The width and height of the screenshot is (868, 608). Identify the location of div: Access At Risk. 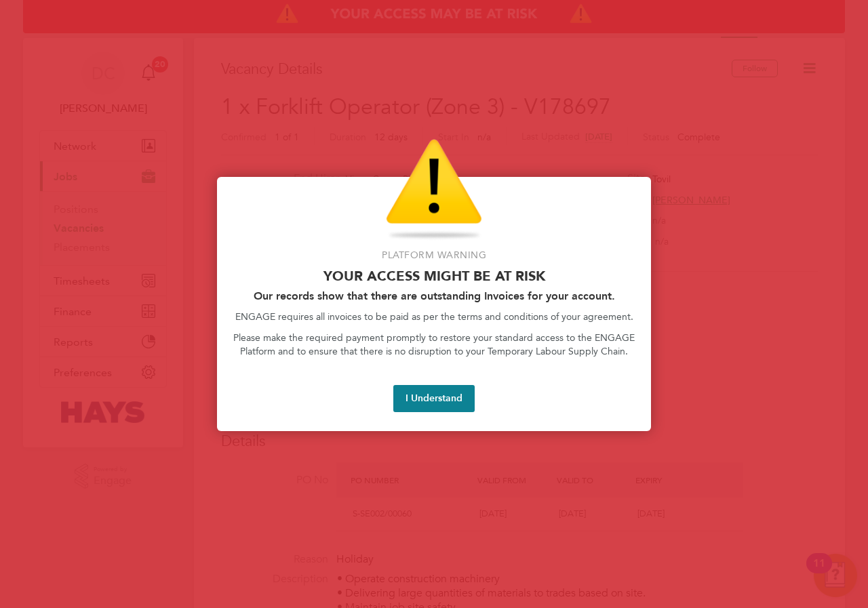
(434, 304).